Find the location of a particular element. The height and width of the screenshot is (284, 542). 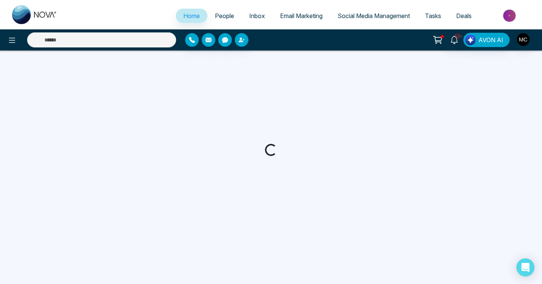

span: Inbox is located at coordinates (257, 16).